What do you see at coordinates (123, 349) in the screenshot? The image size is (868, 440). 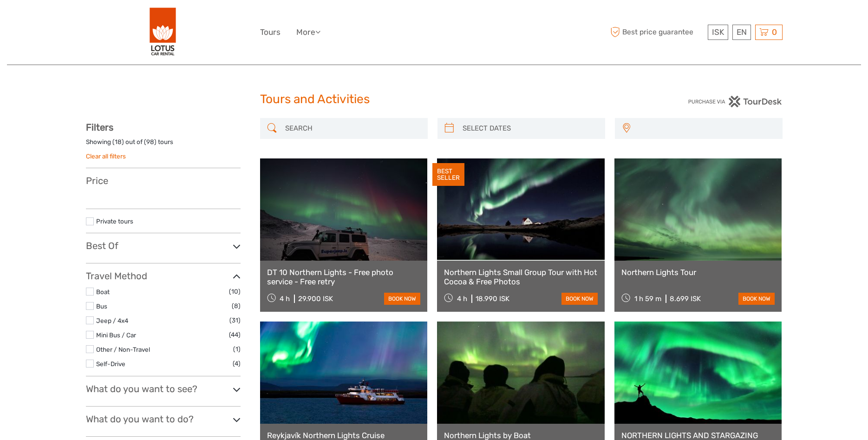 I see `a: Other / Non-Travel` at bounding box center [123, 349].